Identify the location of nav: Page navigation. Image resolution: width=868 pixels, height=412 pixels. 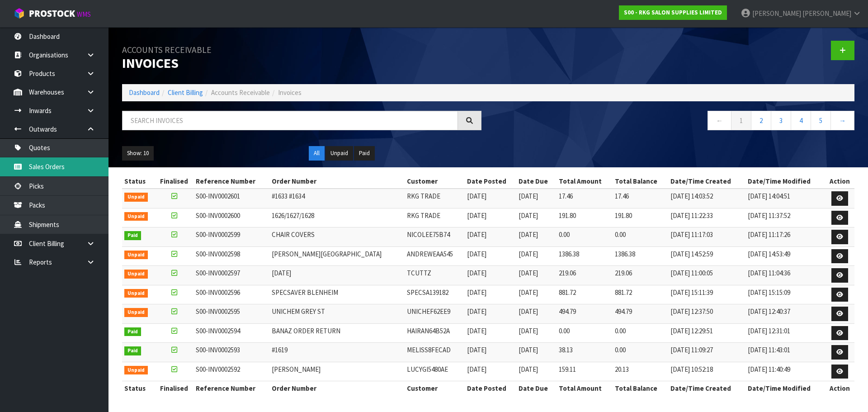
(675, 122).